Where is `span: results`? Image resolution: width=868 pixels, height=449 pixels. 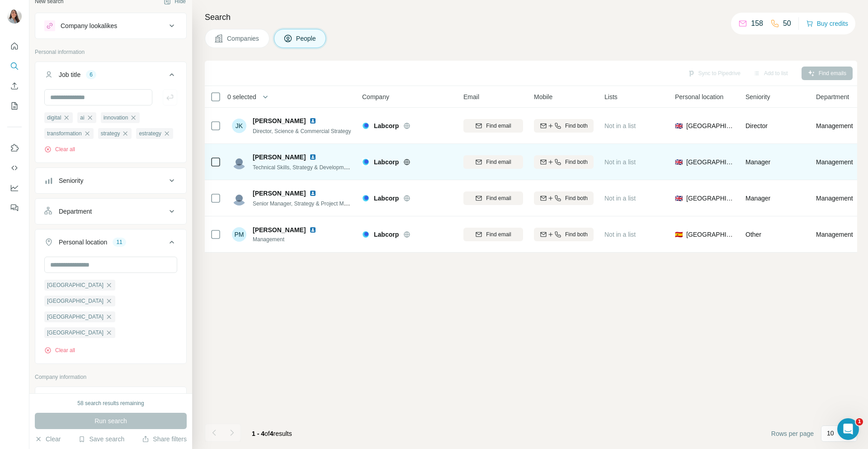 span: results is located at coordinates (272, 434).